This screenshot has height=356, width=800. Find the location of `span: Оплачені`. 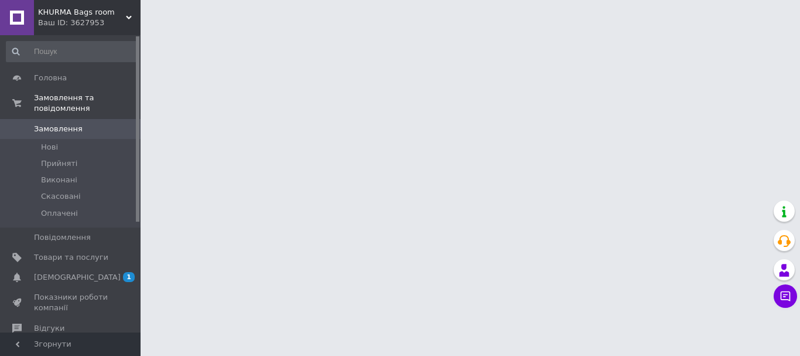

span: Оплачені is located at coordinates (59, 213).